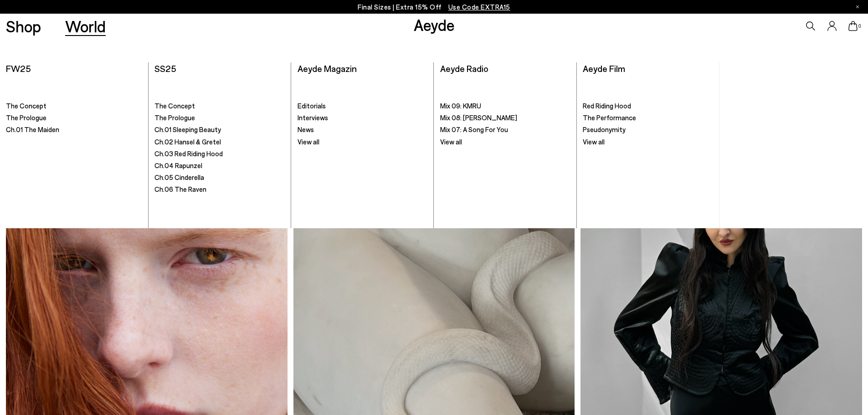  Describe the element at coordinates (188, 130) in the screenshot. I see `span: Ch.01 Sleeping Beauty` at that location.